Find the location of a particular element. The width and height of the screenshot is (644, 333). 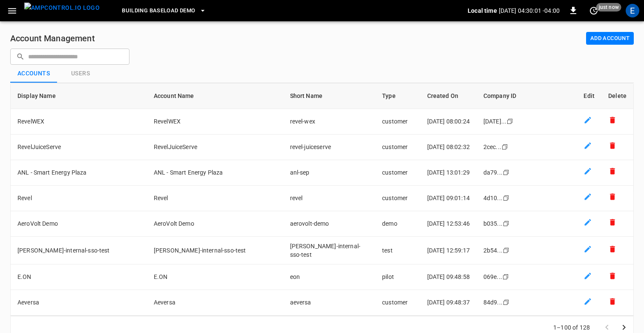

div: 2cec ... is located at coordinates (492, 147).